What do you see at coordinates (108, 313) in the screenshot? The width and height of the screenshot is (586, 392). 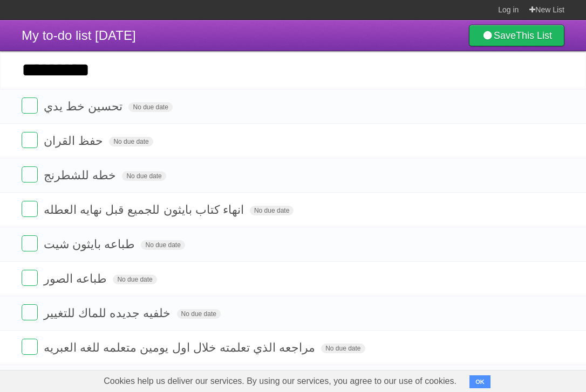 I see `span: خلفيه جديده للماك للتغيير` at bounding box center [108, 313].